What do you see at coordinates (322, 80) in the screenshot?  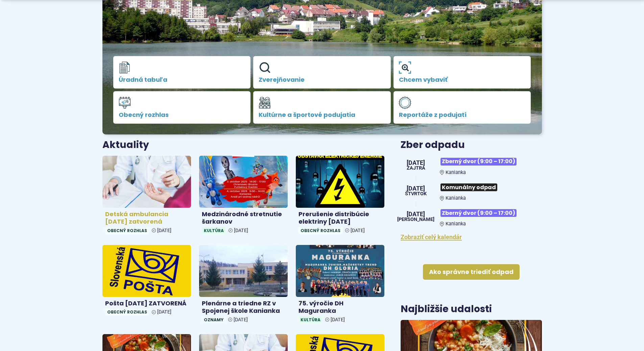 I see `span: Zverejňovanie` at bounding box center [322, 80].